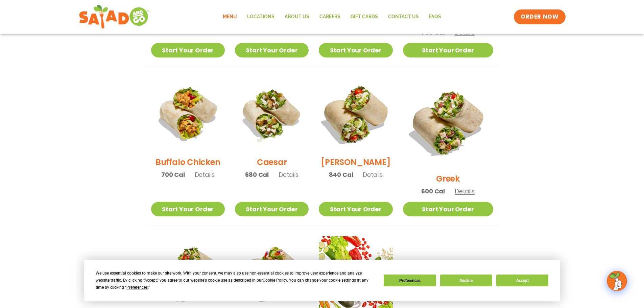  What do you see at coordinates (261, 17) in the screenshot?
I see `a: Locations` at bounding box center [261, 17].